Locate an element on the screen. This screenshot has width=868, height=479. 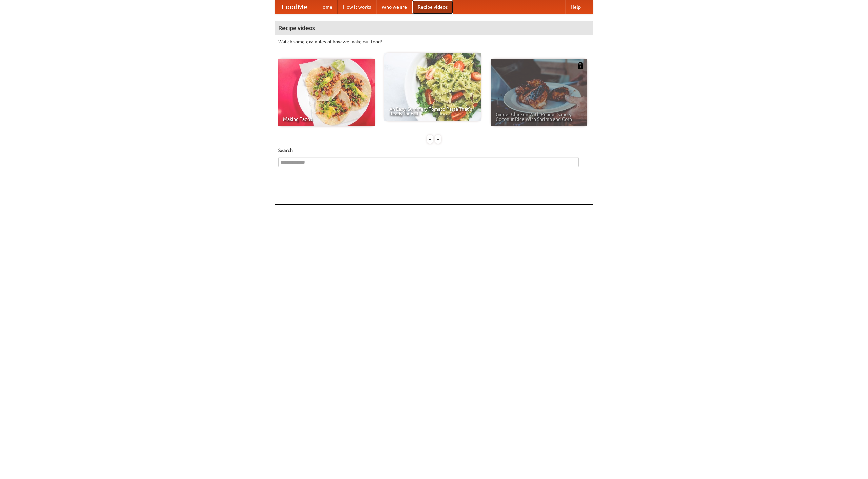
a: Help is located at coordinates (576, 8).